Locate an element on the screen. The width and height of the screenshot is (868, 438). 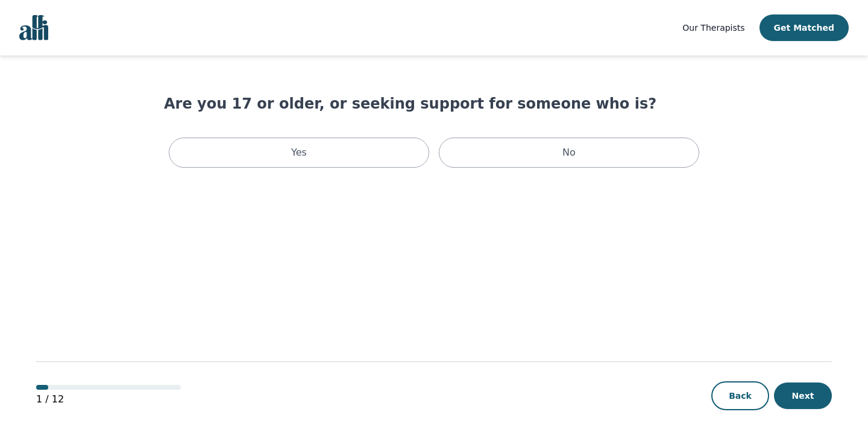
p: No is located at coordinates (569, 153).